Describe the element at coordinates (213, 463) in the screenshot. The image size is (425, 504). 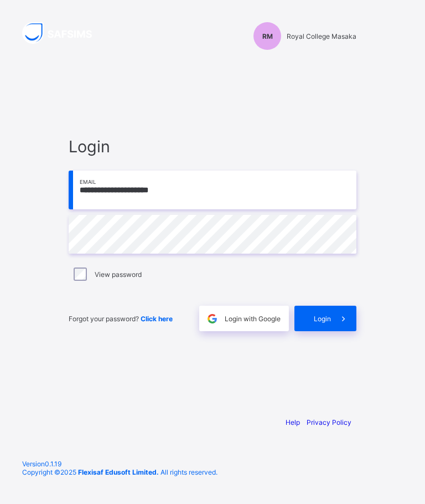
I see `span: Version 0.1.19` at that location.